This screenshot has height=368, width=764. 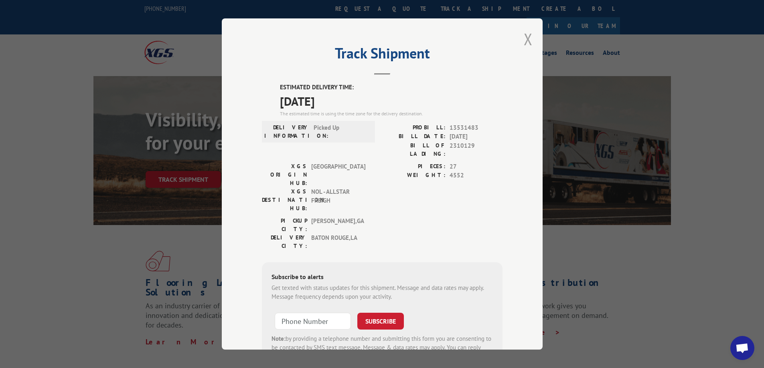 I want to click on span: 2310129, so click(x=476, y=150).